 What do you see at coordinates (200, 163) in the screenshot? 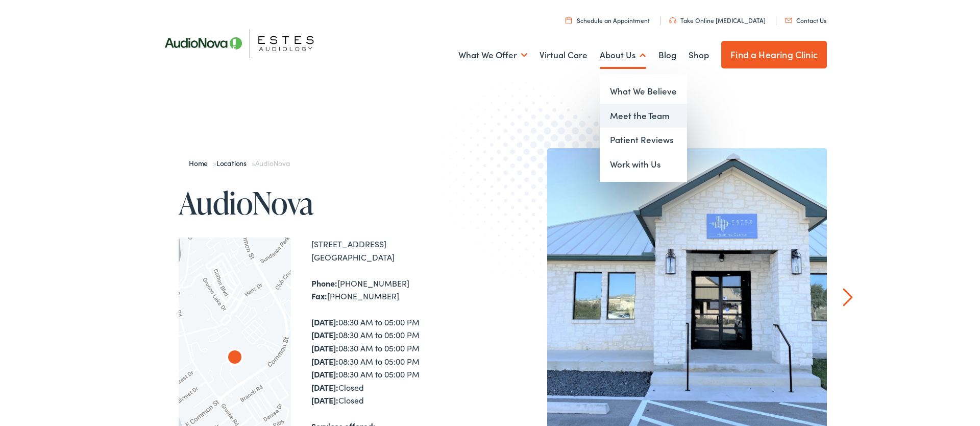
I see `a: Home` at bounding box center [200, 163].